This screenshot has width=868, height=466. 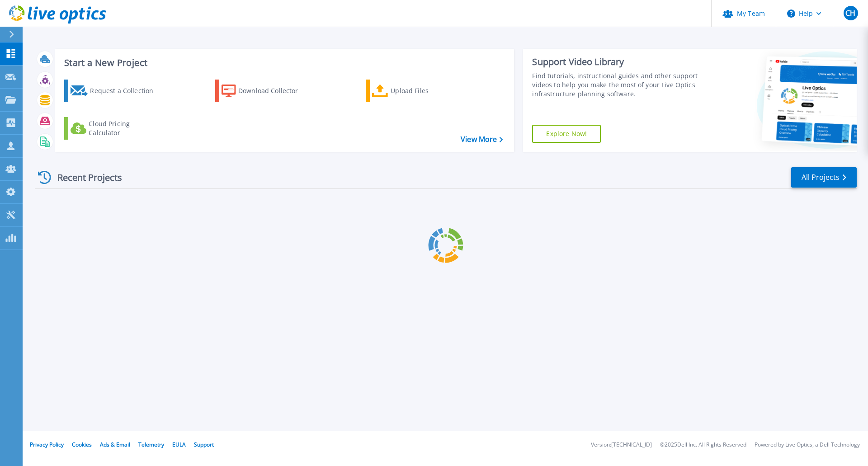 I want to click on a: Cookies, so click(x=82, y=444).